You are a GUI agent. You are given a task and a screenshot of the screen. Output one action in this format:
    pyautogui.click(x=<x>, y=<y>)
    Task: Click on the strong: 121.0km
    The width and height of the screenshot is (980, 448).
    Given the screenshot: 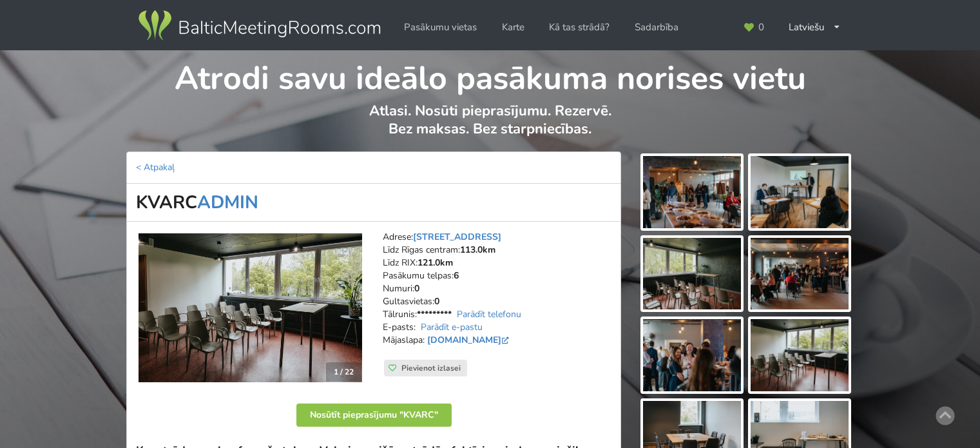 What is the action you would take?
    pyautogui.click(x=435, y=262)
    